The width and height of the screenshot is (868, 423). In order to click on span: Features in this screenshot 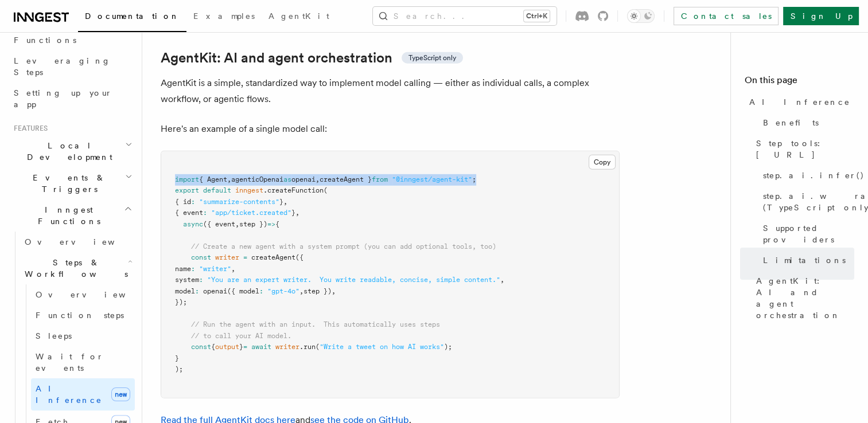, I will do `click(28, 128)`.